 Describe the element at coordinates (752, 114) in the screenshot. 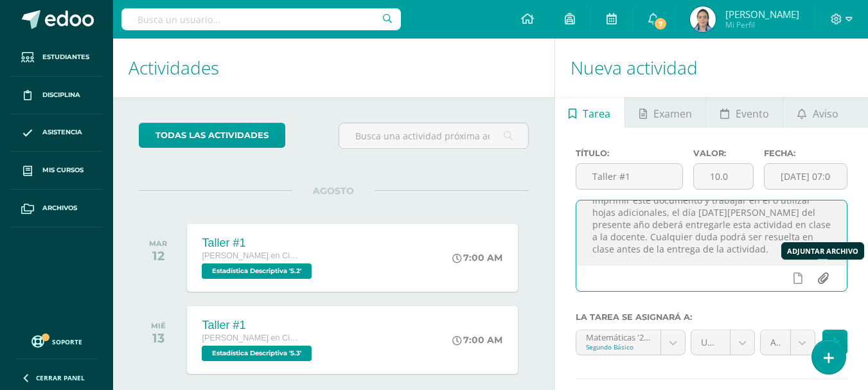

I see `span: Evento` at that location.